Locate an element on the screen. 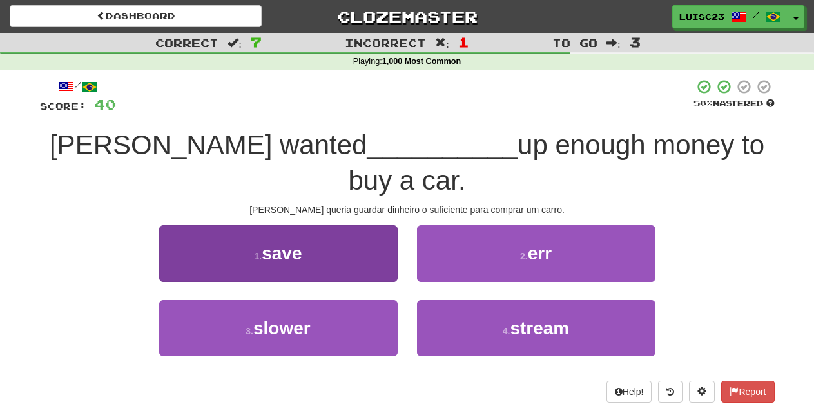 The image size is (814, 415). button: 4.stream is located at coordinates (536, 328).